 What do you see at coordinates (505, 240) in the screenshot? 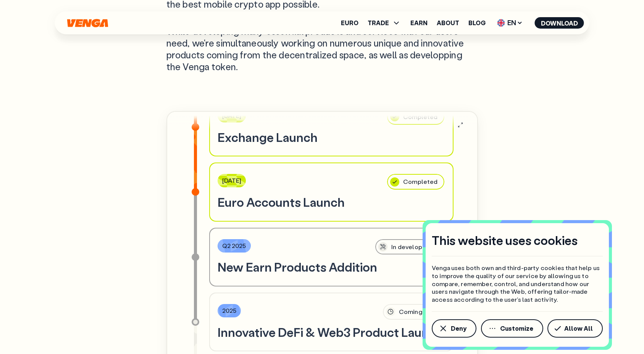
I see `h4: This website uses cookies` at bounding box center [505, 240].